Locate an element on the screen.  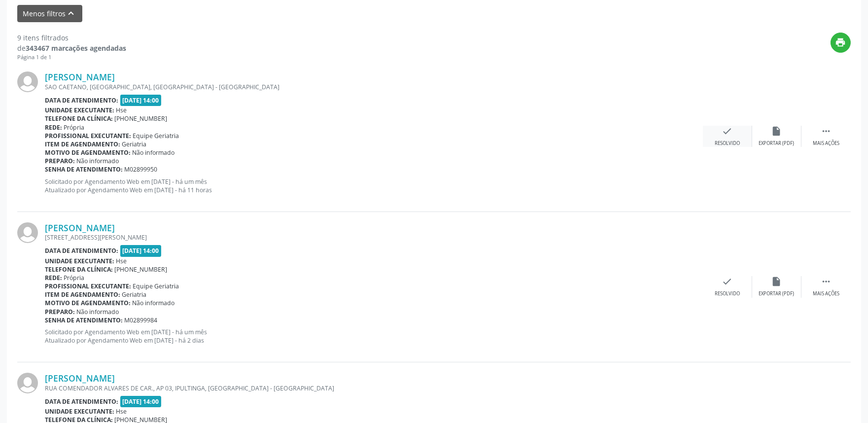
button: Menos filtroskeyboard_arrow_up is located at coordinates (50, 13).